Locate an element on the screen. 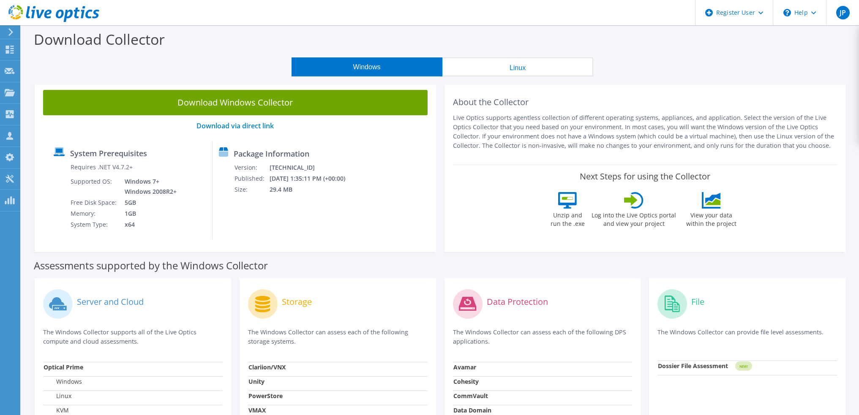 Image resolution: width=859 pixels, height=415 pixels. p: The Windows Collector supports all of the Live Optics compute and cloud assessments. is located at coordinates (133, 337).